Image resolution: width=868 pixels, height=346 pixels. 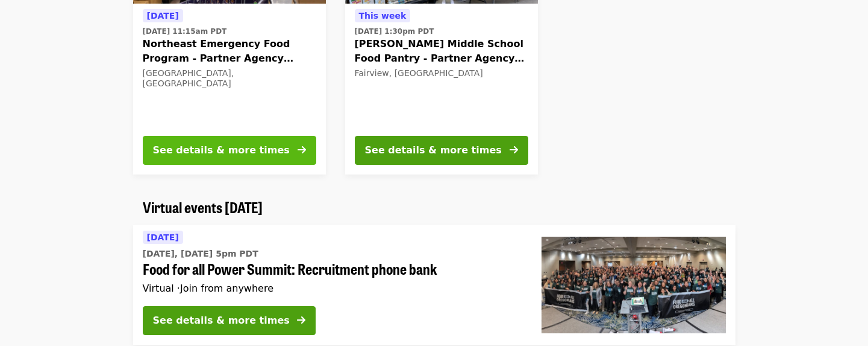 I want to click on span: Join from anywhere, so click(x=227, y=288).